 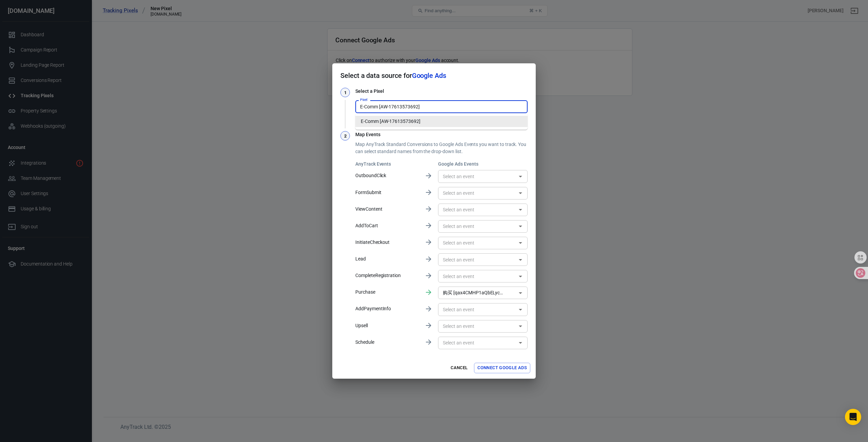 What do you see at coordinates (459, 368) in the screenshot?
I see `button: Cancel` at bounding box center [459, 368].